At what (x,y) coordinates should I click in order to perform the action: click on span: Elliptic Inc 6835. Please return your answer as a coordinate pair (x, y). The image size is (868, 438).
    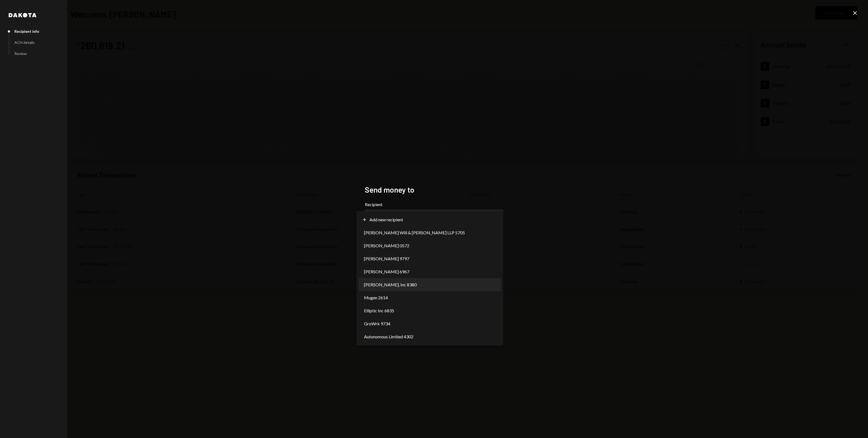
    Looking at the image, I should click on (379, 311).